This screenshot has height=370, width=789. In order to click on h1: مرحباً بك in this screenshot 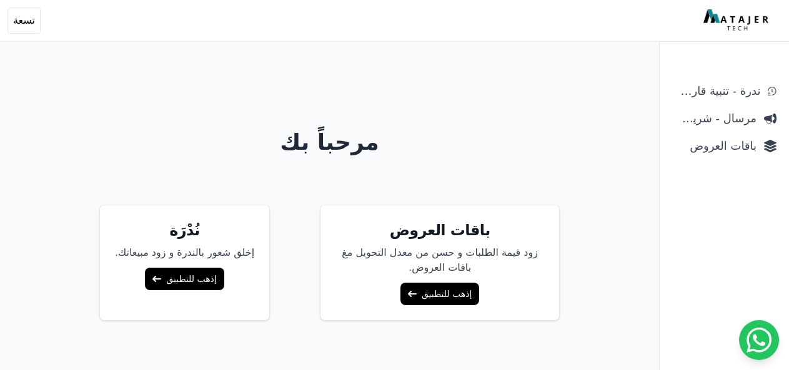, I will do `click(330, 142)`.